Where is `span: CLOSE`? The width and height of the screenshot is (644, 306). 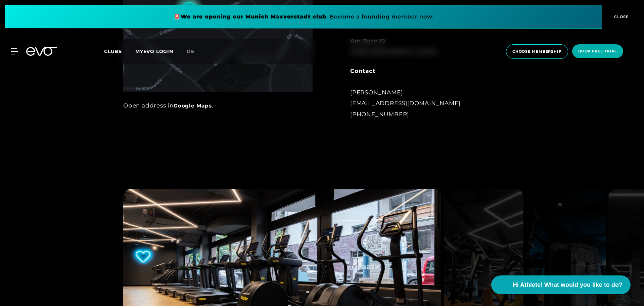 span: CLOSE is located at coordinates (621, 17).